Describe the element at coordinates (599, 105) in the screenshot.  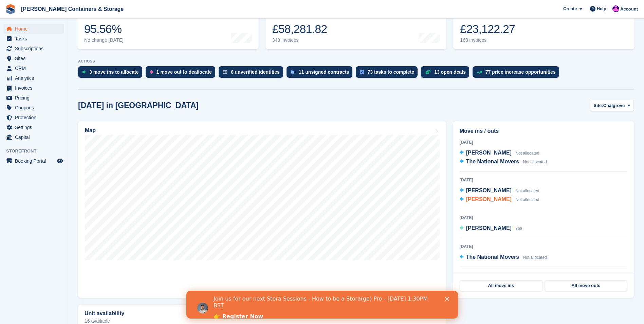
I see `span: Site:` at that location.